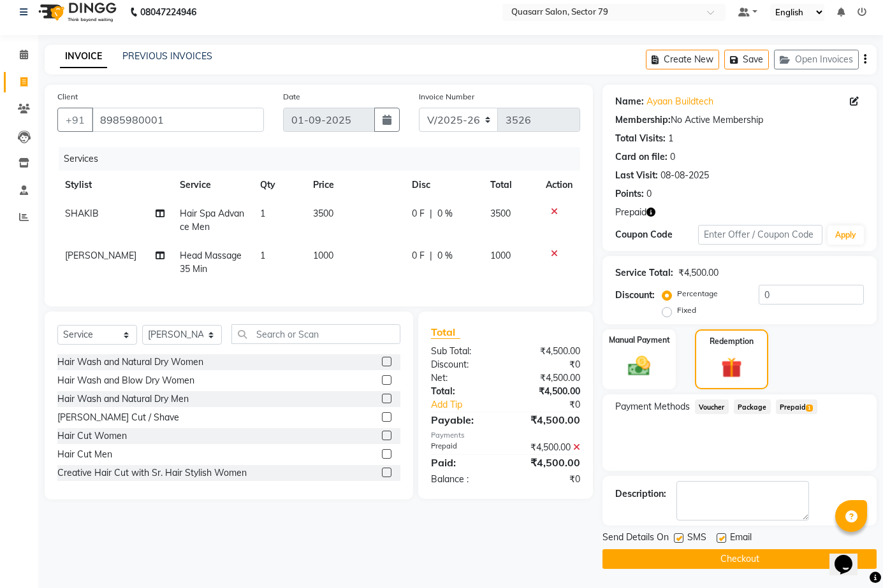  Describe the element at coordinates (687, 310) in the screenshot. I see `label: Fixed` at that location.